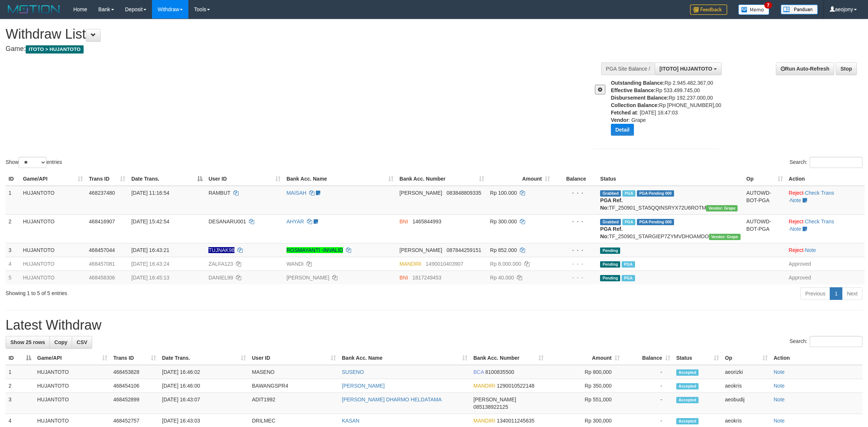 This screenshot has height=427, width=868. I want to click on span: Copy, so click(60, 342).